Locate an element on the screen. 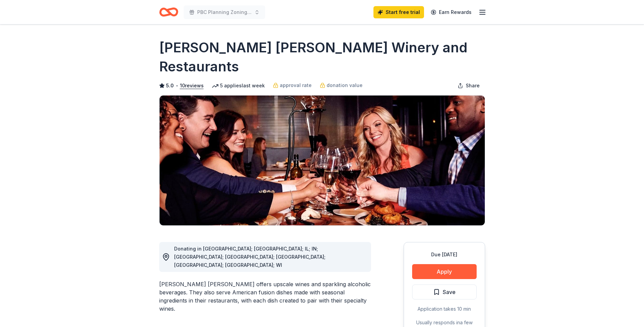 The height and width of the screenshot is (327, 644). a: donation value is located at coordinates (341, 86).